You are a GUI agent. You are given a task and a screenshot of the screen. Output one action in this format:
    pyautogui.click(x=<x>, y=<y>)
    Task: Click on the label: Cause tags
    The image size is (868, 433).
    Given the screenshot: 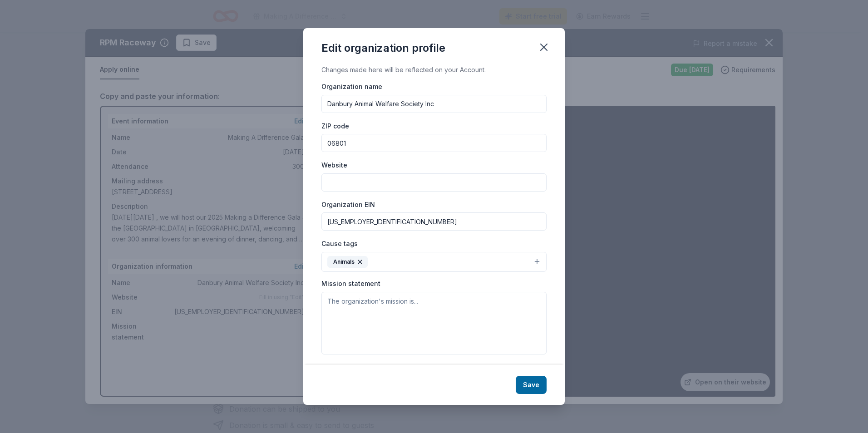 What is the action you would take?
    pyautogui.click(x=339, y=244)
    